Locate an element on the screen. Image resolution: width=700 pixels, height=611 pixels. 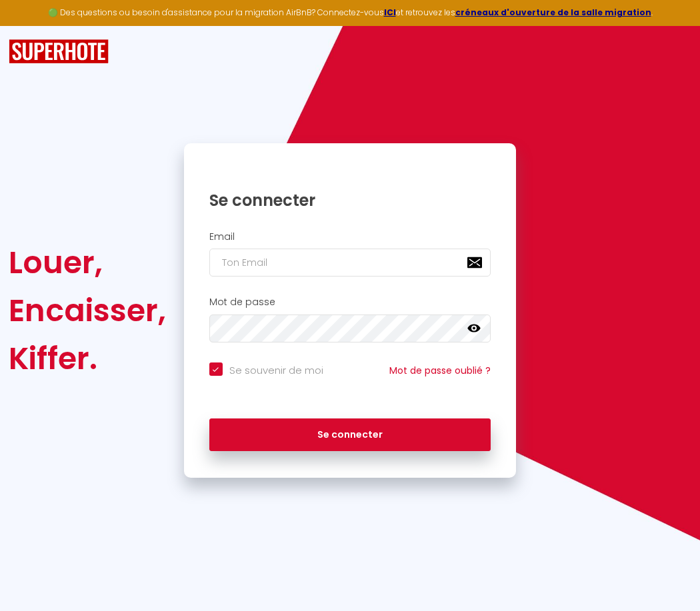
strong: créneaux d'ouverture de la salle migration is located at coordinates (553, 12).